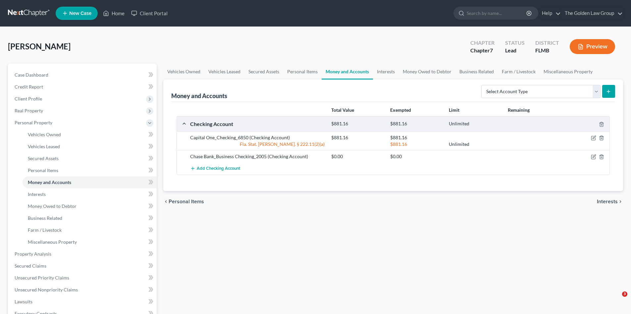 This screenshot has height=314, width=631. I want to click on button: Preview, so click(593, 46).